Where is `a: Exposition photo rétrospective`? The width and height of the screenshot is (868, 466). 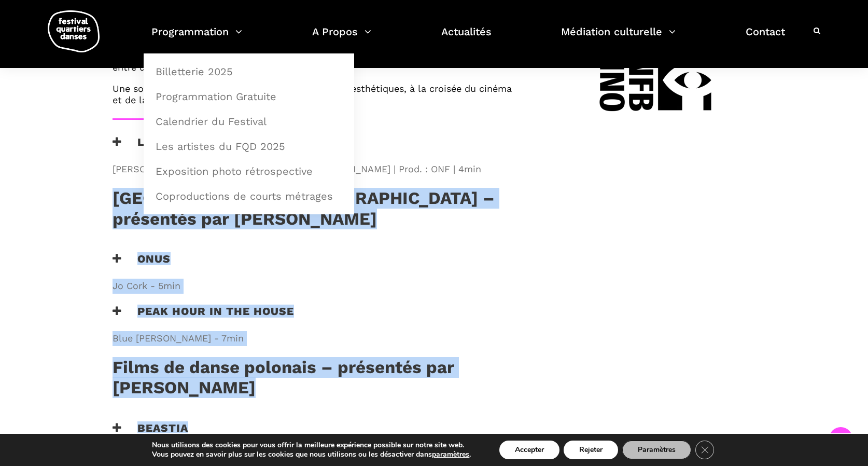 a: Exposition photo rétrospective is located at coordinates (249, 171).